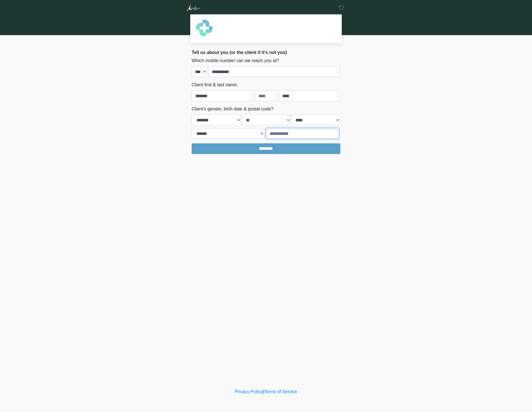  Describe the element at coordinates (204, 28) in the screenshot. I see `img: Agent Avatar` at that location.